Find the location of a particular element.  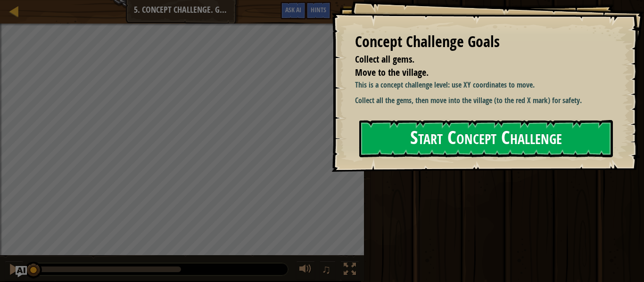

span: Hints is located at coordinates (318, 9).